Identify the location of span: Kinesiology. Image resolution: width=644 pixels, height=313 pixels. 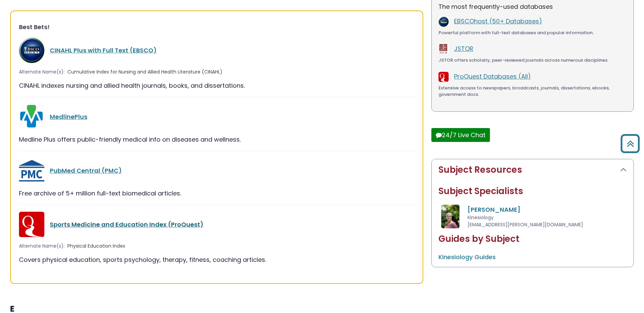
(480, 218).